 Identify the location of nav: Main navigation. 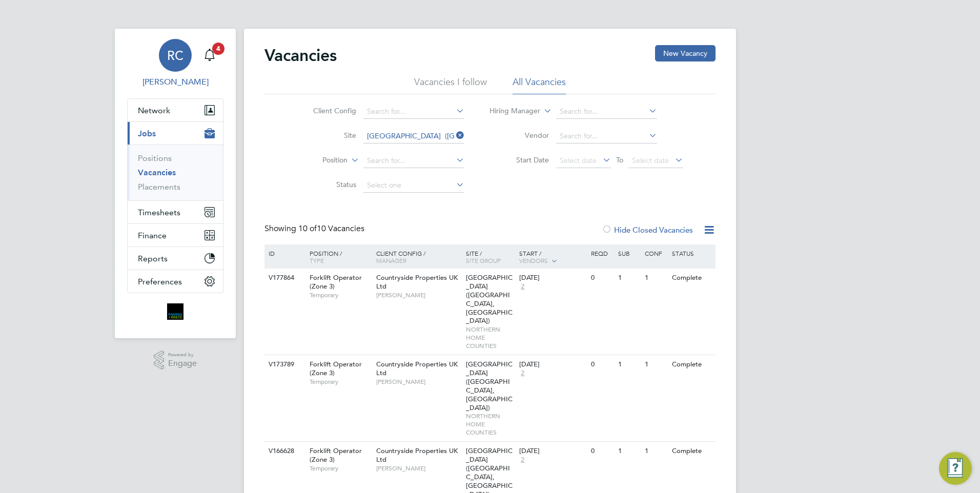
(175, 184).